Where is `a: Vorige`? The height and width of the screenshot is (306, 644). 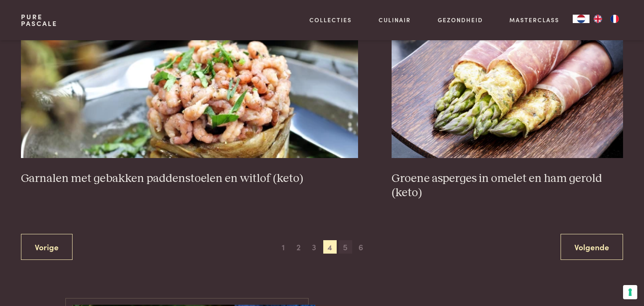 a: Vorige is located at coordinates (47, 247).